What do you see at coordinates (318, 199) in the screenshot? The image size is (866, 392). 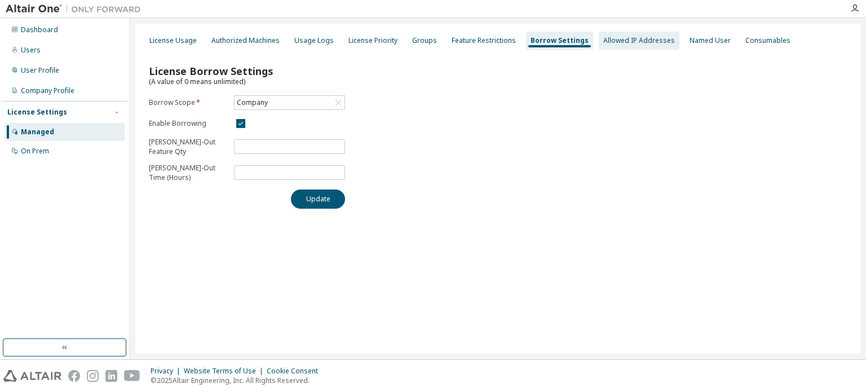 I see `button: Update` at bounding box center [318, 199].